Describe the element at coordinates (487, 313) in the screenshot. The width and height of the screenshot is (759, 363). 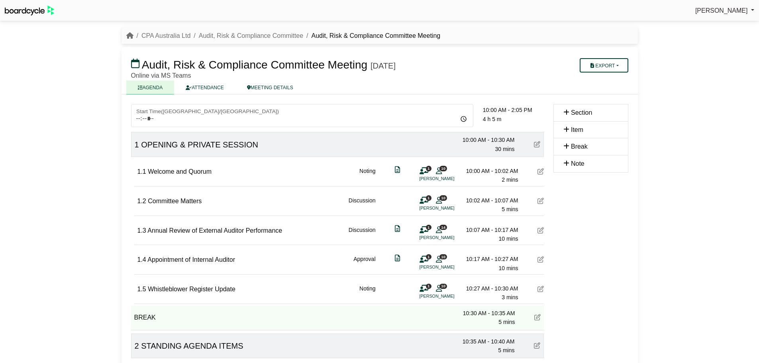
I see `div: 10:30 AM - 10:35 AM` at that location.